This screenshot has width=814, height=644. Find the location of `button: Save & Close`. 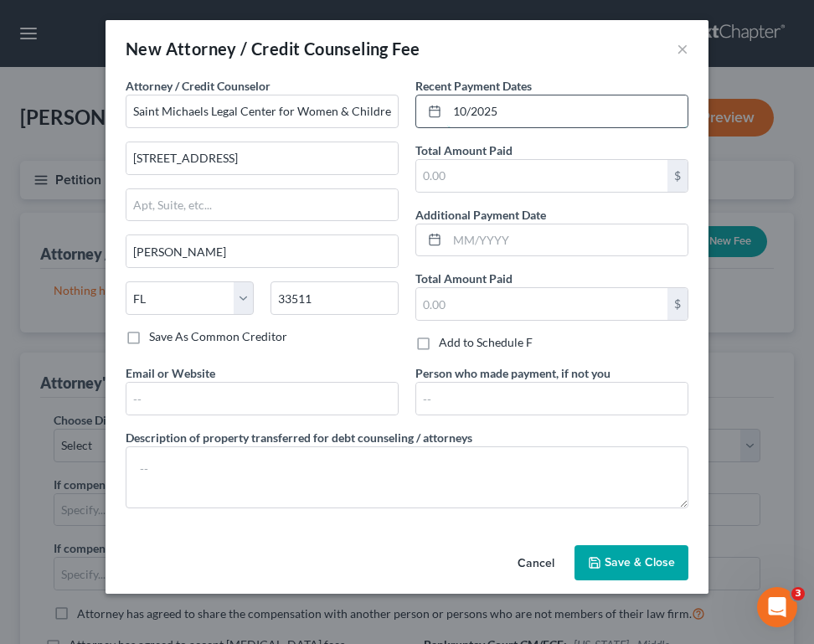

button: Save & Close is located at coordinates (632, 563).